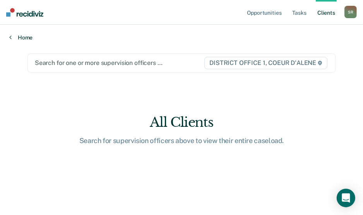 This screenshot has height=215, width=363. I want to click on img: Recidiviz, so click(25, 12).